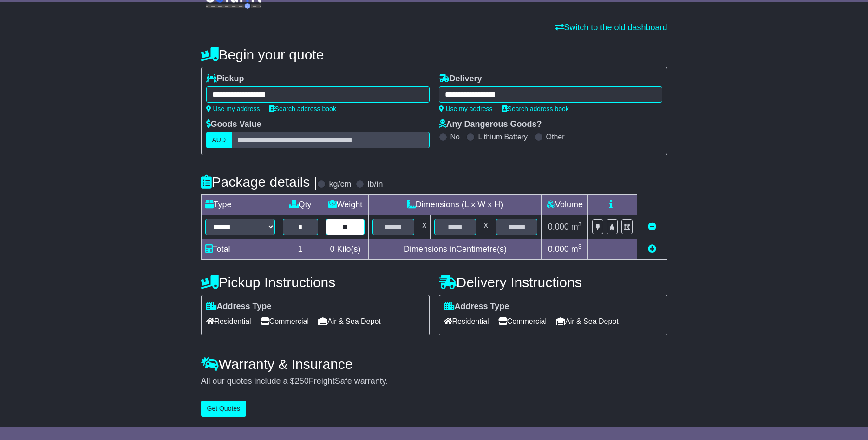 The width and height of the screenshot is (868, 440). Describe the element at coordinates (455, 137) in the screenshot. I see `label: No` at that location.